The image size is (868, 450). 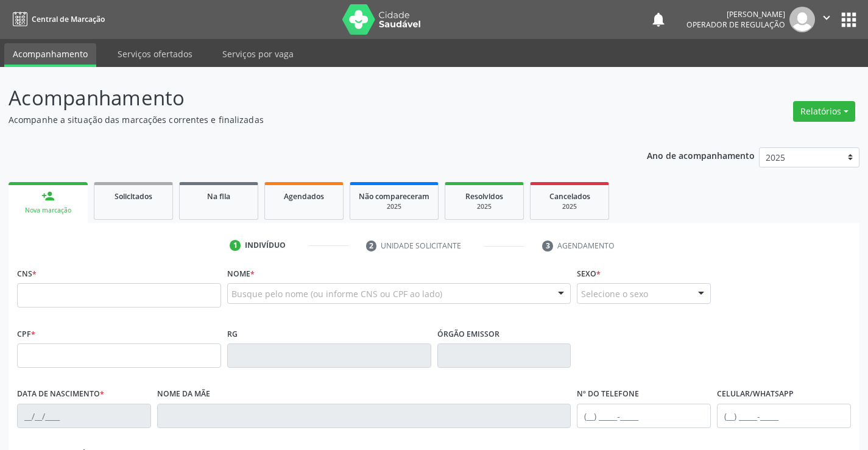 I want to click on span: Selecione o sexo, so click(x=615, y=293).